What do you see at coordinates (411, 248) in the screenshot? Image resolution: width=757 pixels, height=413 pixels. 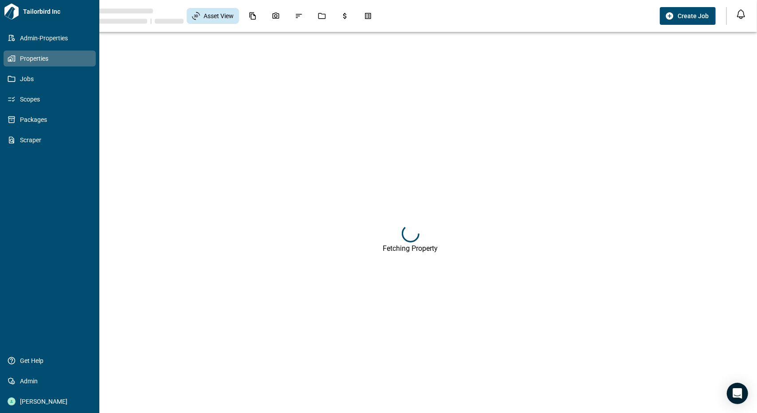 I see `div: Fetching Property` at bounding box center [411, 248].